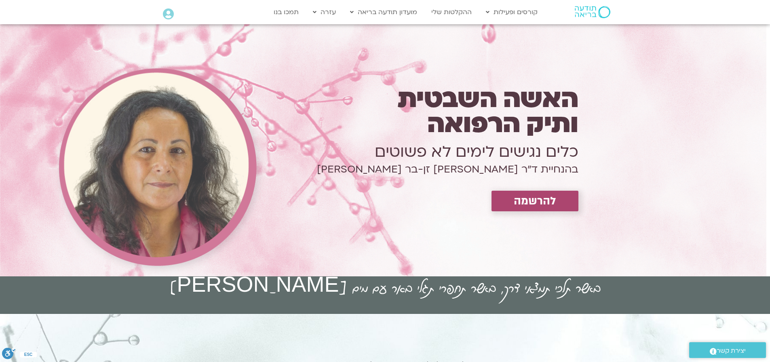  What do you see at coordinates (452, 12) in the screenshot?
I see `a: ההקלטות שלי` at bounding box center [452, 12].